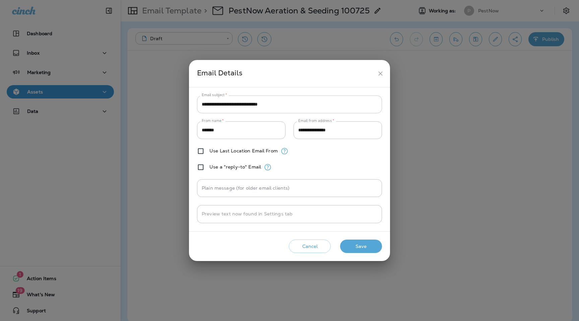 This screenshot has height=321, width=579. Describe the element at coordinates (286, 73) in the screenshot. I see `div: Email Details` at that location.